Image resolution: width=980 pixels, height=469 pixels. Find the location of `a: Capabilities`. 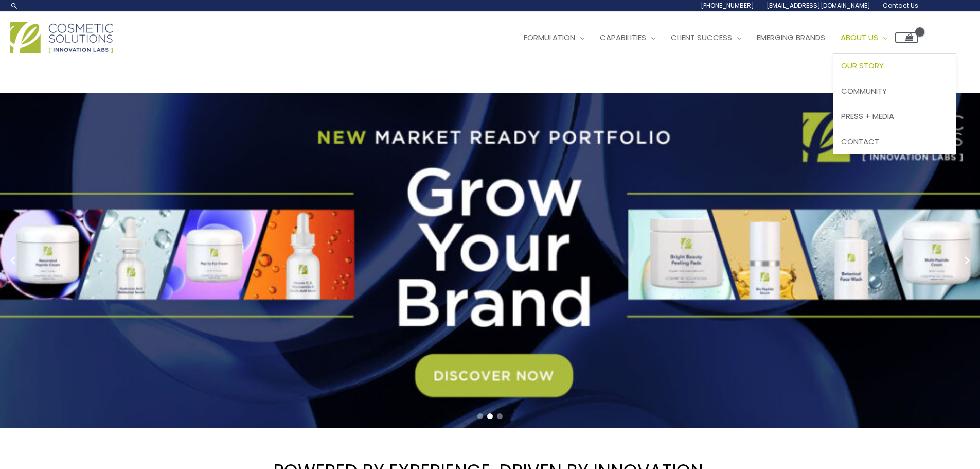

a: Capabilities is located at coordinates (628, 38).